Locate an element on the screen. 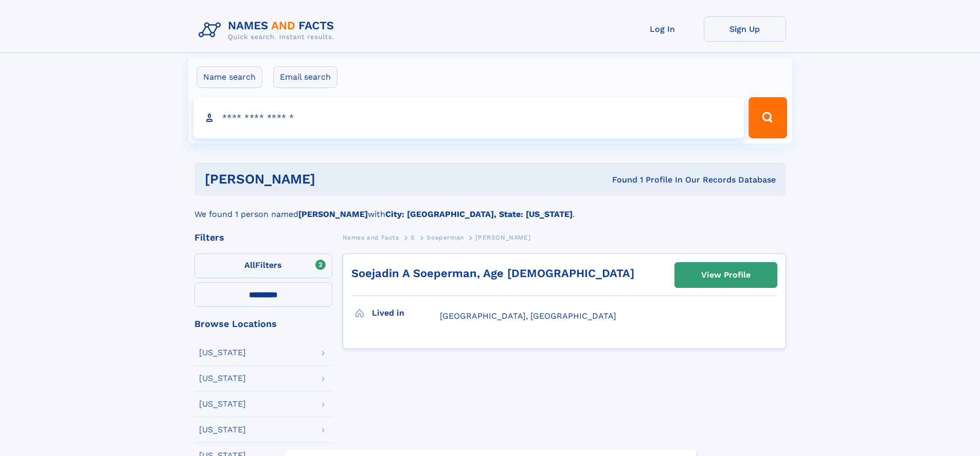 This screenshot has height=456, width=980. div: We found 1 person named with . is located at coordinates (490, 209).